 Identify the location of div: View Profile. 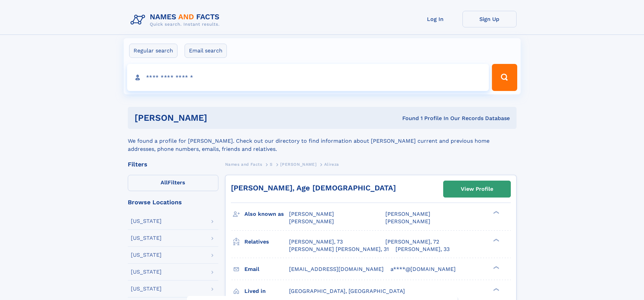
(477, 189).